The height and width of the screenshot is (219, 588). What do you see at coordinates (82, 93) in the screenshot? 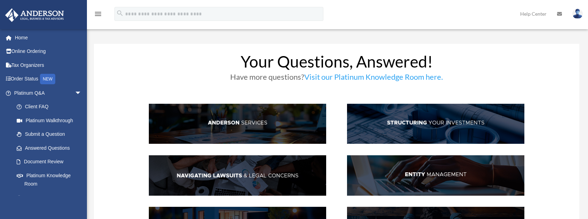
I see `span: arrow_drop_down` at bounding box center [82, 93].